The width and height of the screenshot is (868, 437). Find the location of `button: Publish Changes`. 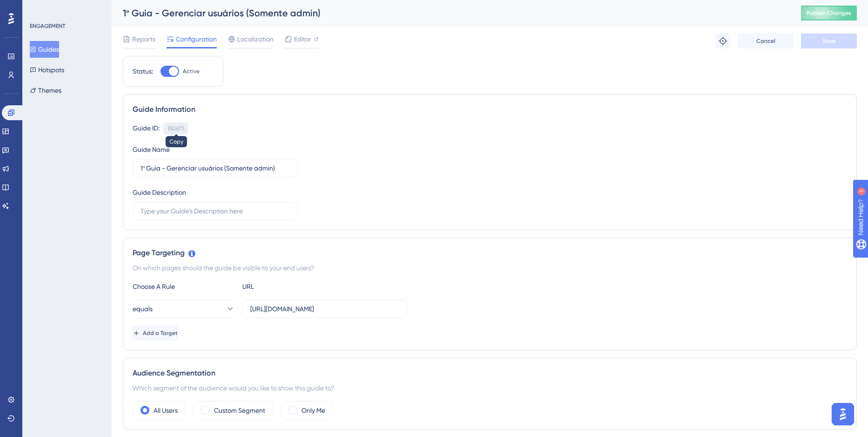

button: Publish Changes is located at coordinates (829, 13).